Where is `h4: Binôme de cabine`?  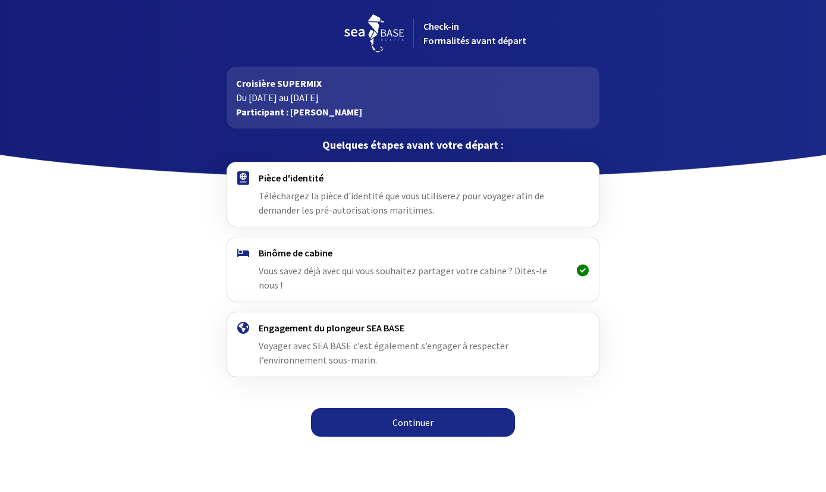
h4: Binôme de cabine is located at coordinates (413, 253).